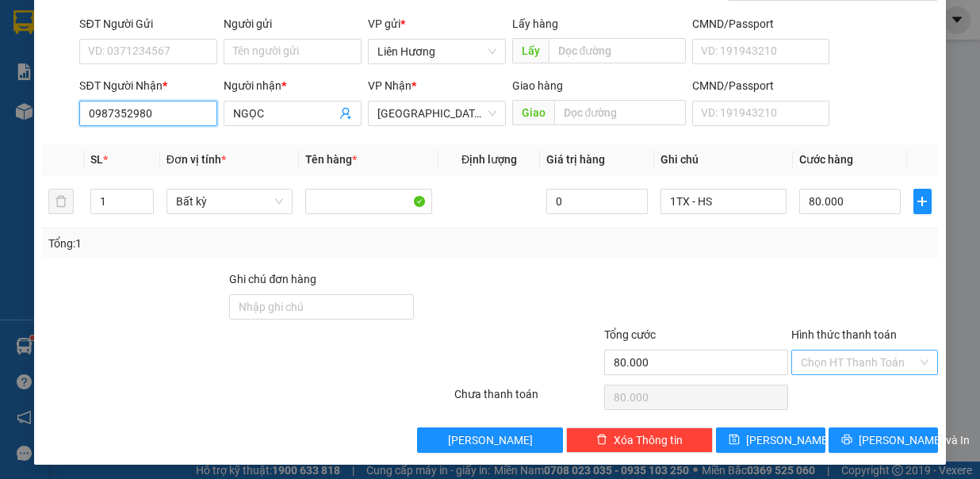 This screenshot has width=980, height=479. What do you see at coordinates (533, 113) in the screenshot?
I see `span: Giao` at bounding box center [533, 113].